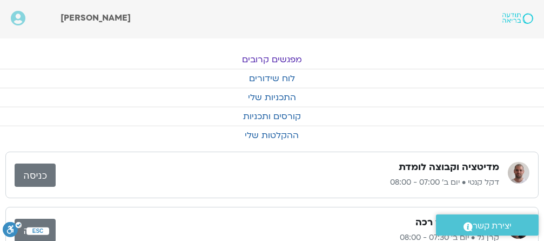 The height and width of the screenshot is (241, 544). What do you see at coordinates (493, 225) in the screenshot?
I see `span: יצירת קשר` at bounding box center [493, 225].